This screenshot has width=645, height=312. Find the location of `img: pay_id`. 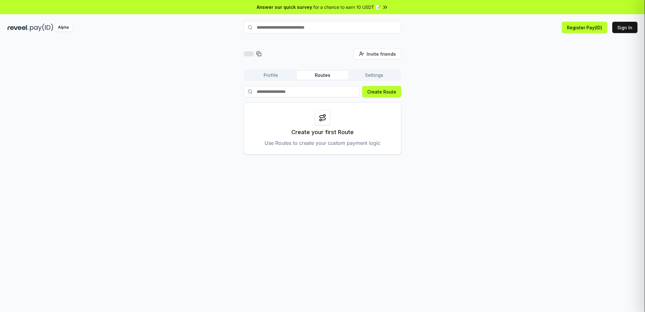

img: pay_id is located at coordinates (42, 27).